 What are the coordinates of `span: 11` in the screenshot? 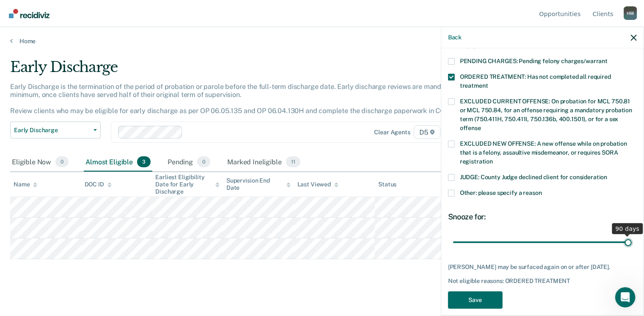 It's located at (293, 162).